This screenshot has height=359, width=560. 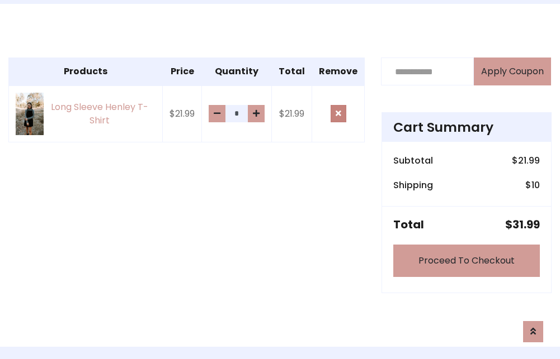 I want to click on span: 10, so click(x=535, y=185).